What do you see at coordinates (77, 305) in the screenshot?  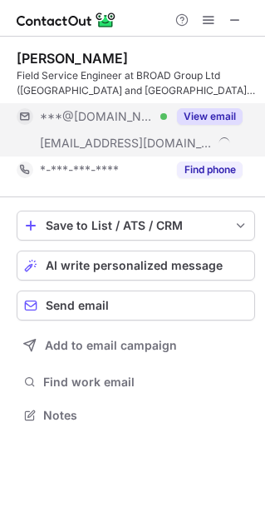 I see `span: Send email` at bounding box center [77, 305].